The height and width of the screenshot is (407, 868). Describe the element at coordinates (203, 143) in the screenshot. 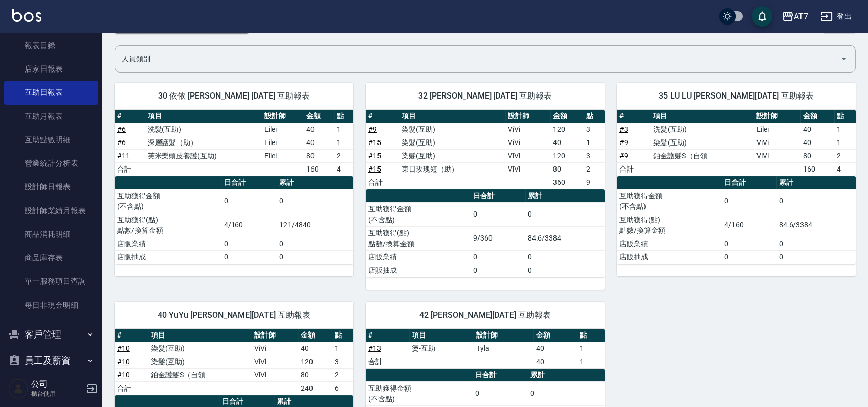

I see `td: 深層護髮（助）` at that location.